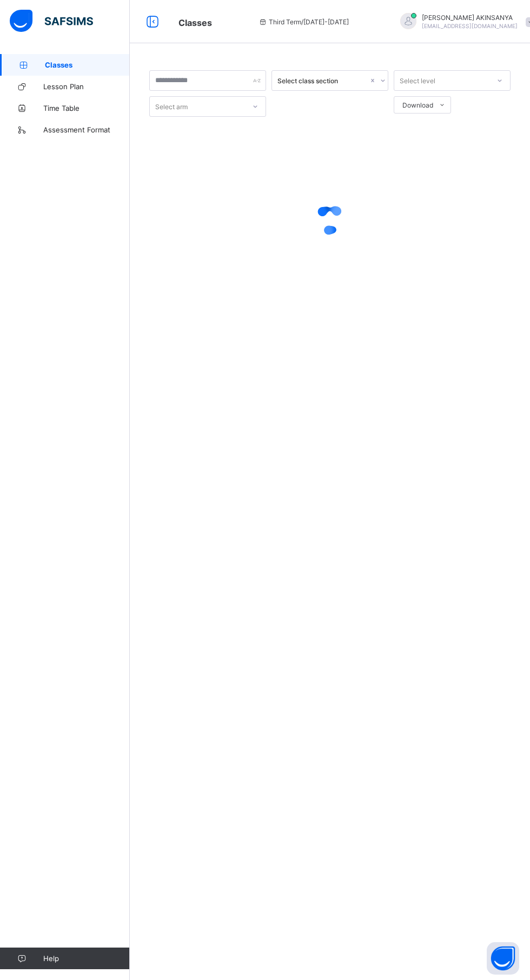  Describe the element at coordinates (417, 105) in the screenshot. I see `span: Download` at that location.